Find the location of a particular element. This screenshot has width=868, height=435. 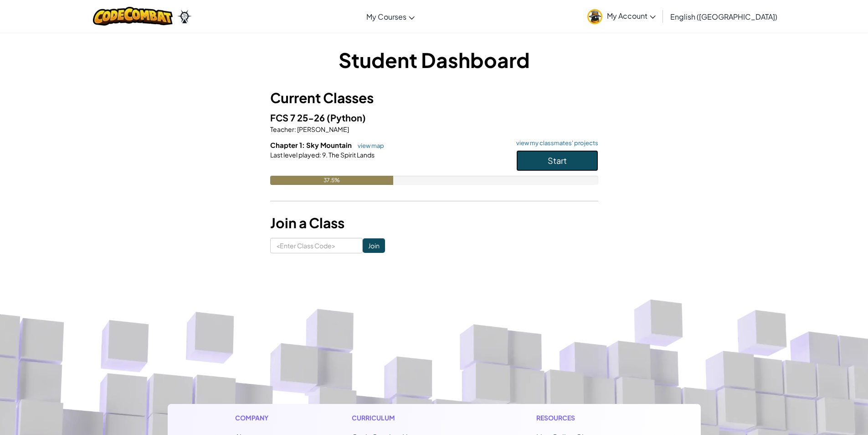

span: 9. is located at coordinates (325, 155).